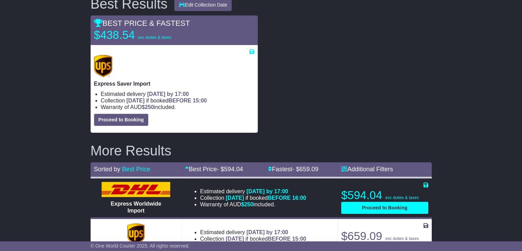 This screenshot has width=522, height=251. Describe the element at coordinates (136, 169) in the screenshot. I see `a: Best Price` at that location.